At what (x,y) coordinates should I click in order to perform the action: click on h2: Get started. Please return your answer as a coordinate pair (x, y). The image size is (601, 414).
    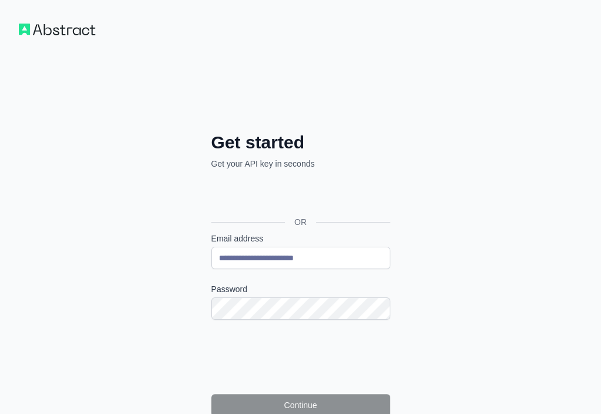
    Looking at the image, I should click on (301, 143).